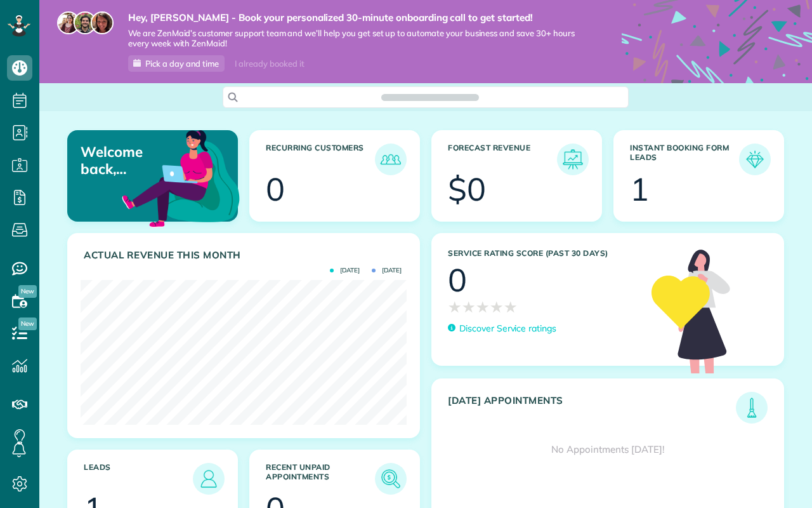 The image size is (812, 508). I want to click on span: Search ZenMaid…, so click(430, 98).